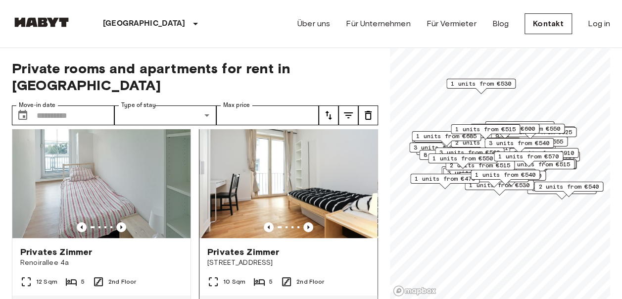 This screenshot has height=299, width=622. What do you see at coordinates (46, 281) in the screenshot?
I see `span: 12 Sqm` at bounding box center [46, 281].